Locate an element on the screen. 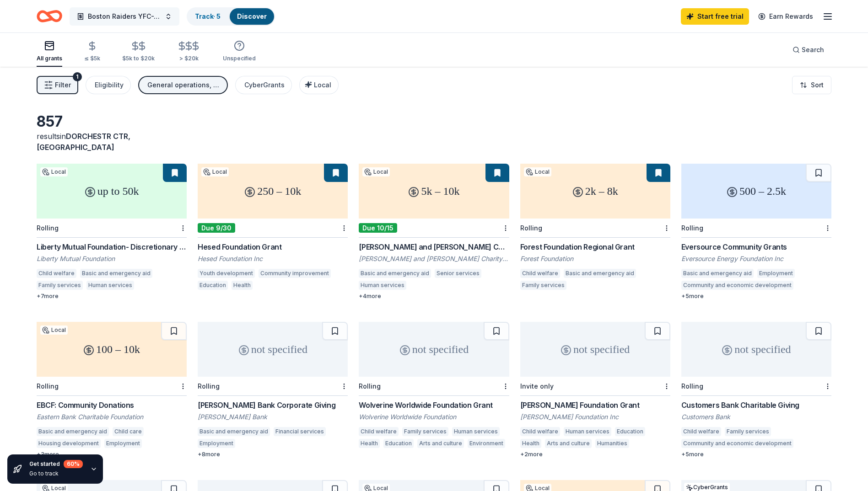 The image size is (868, 491). button: CyberGrants is located at coordinates (264, 85).